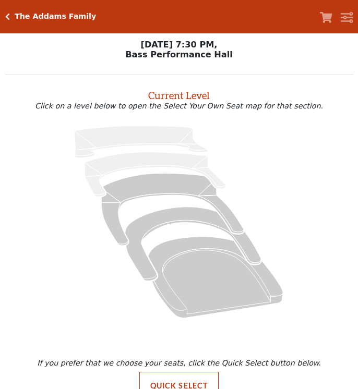 The image size is (358, 389). What do you see at coordinates (179, 93) in the screenshot?
I see `h2: Current Level` at bounding box center [179, 93].